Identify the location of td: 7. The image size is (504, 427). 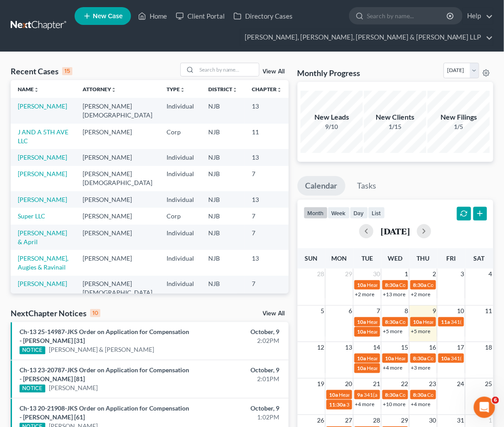
(267, 288).